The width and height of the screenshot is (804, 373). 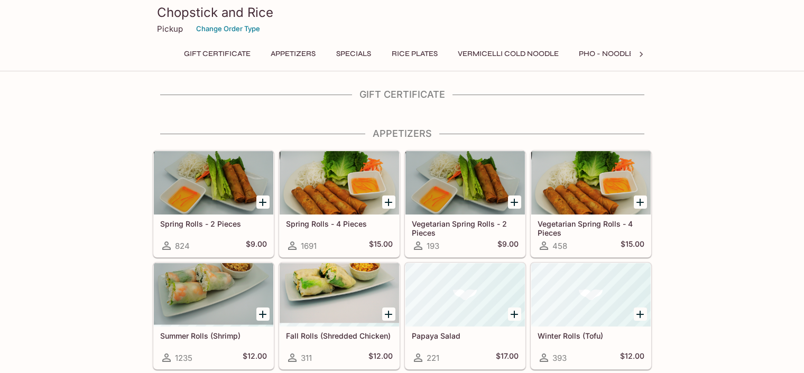 What do you see at coordinates (309, 246) in the screenshot?
I see `span: 1691` at bounding box center [309, 246].